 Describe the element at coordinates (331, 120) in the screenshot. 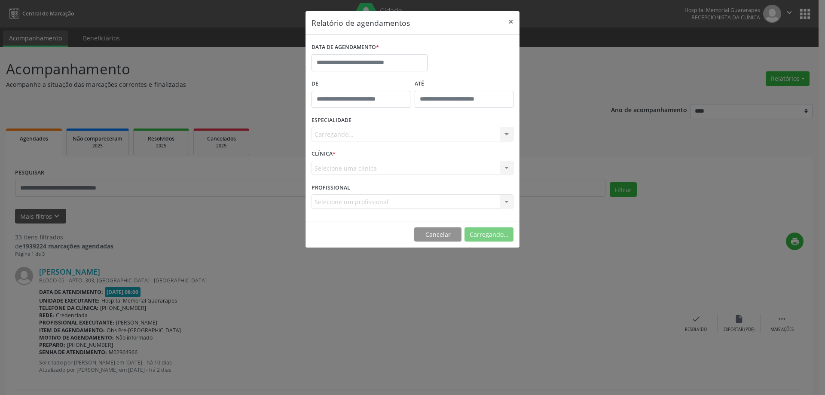

I see `label: ESPECIALIDADE` at that location.